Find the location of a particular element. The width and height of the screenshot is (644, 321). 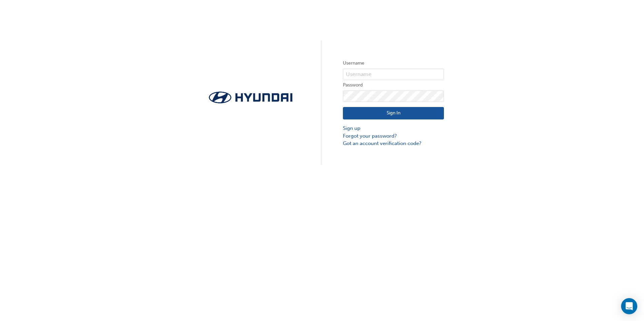

a: Sign up is located at coordinates (394, 128).